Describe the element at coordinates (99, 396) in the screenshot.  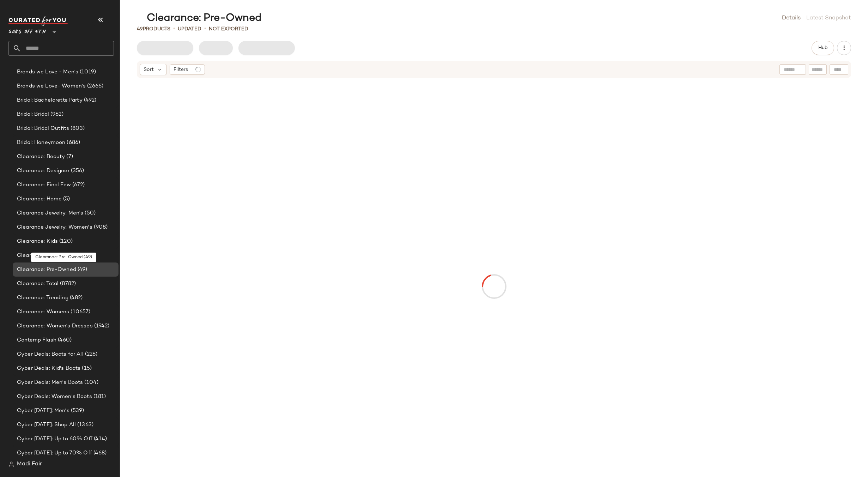
I see `span: (181)` at that location.